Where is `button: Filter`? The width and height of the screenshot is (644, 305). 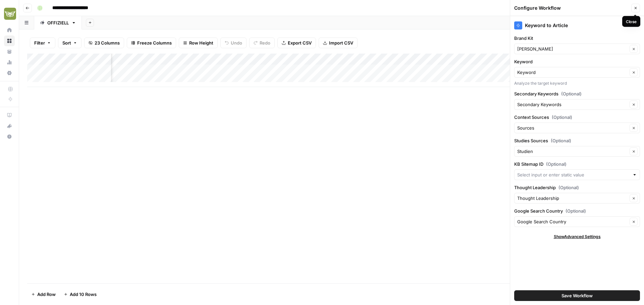 button: Filter is located at coordinates (42, 43).